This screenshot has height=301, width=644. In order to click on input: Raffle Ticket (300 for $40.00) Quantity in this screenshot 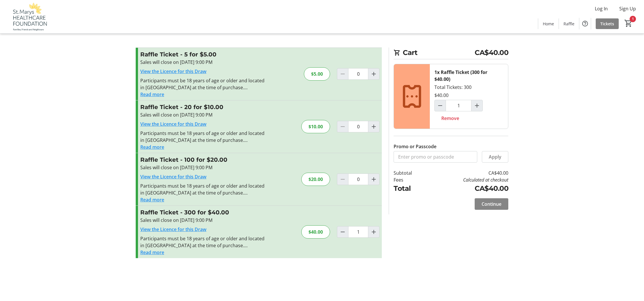, I will do `click(459, 105)`.